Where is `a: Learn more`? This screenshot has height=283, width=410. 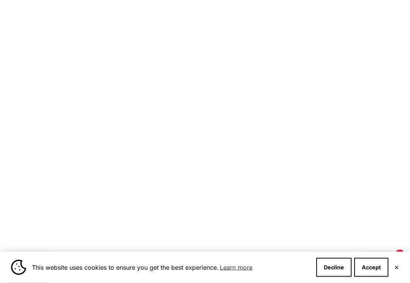 a: Learn more is located at coordinates (236, 268).